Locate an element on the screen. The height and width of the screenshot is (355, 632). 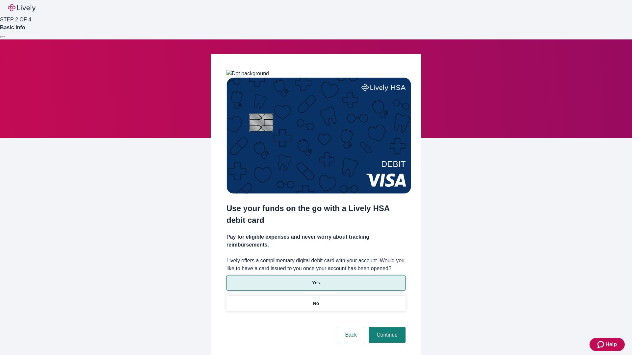
p: No is located at coordinates (316, 304).